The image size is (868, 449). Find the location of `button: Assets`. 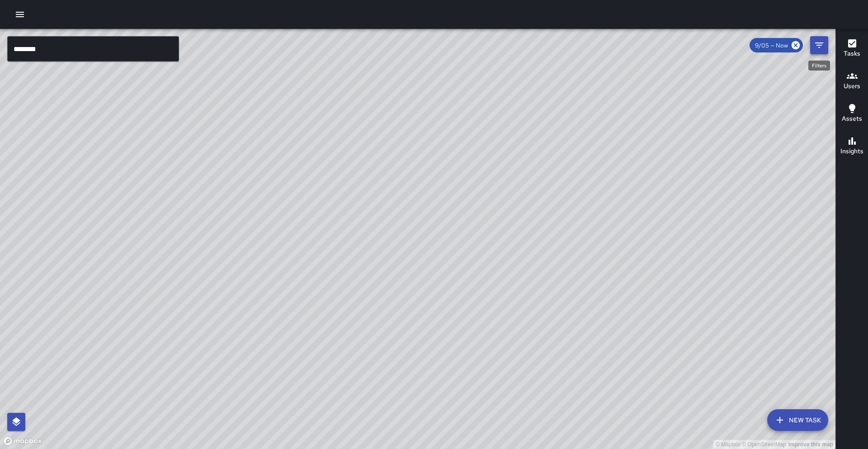

button: Assets is located at coordinates (852, 114).